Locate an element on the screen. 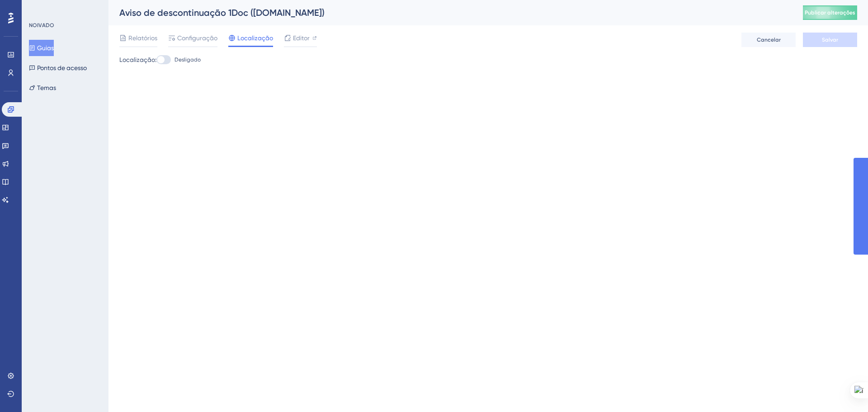 The image size is (868, 412). font: Configuração is located at coordinates (197, 38).